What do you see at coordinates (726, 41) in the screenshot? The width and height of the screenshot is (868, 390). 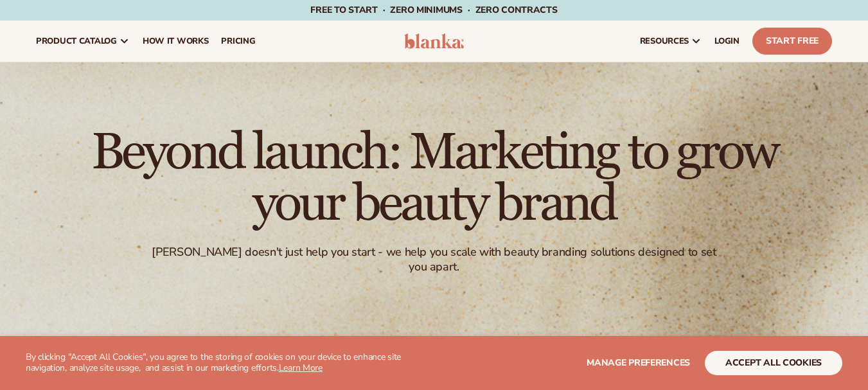 I see `span: LOGIN` at bounding box center [726, 41].